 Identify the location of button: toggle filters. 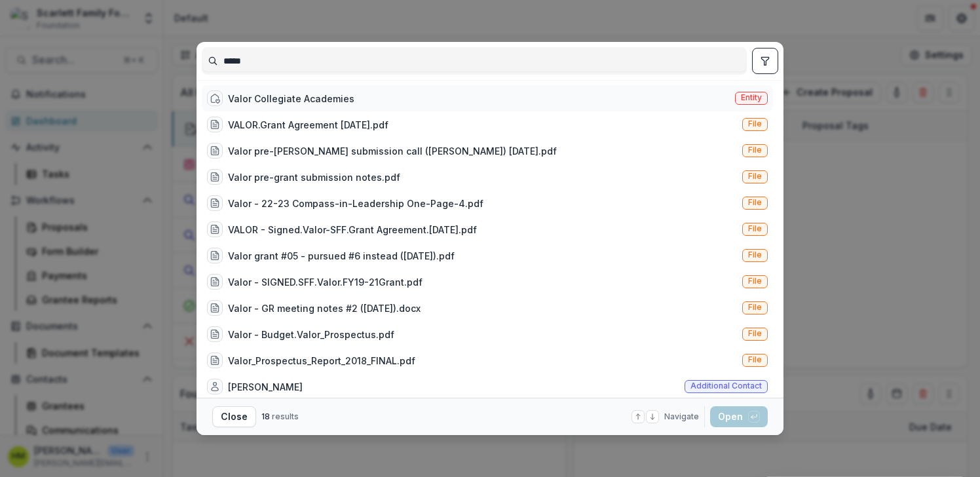
(765, 61).